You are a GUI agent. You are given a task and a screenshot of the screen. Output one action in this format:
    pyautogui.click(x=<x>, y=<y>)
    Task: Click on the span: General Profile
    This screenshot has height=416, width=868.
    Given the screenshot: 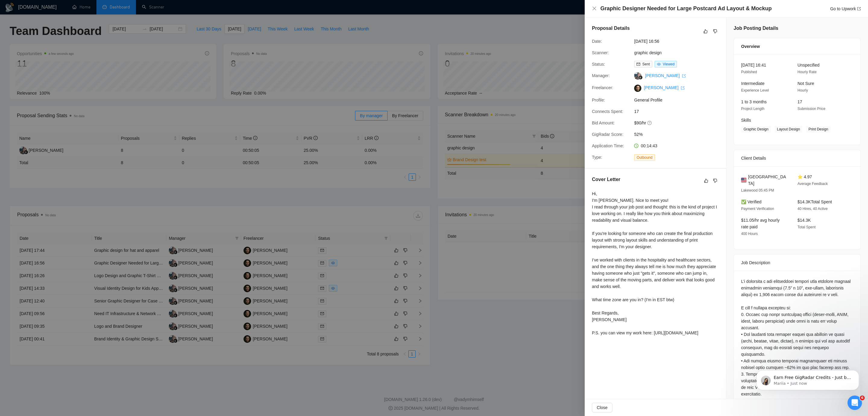 What is the action you would take?
    pyautogui.click(x=680, y=100)
    